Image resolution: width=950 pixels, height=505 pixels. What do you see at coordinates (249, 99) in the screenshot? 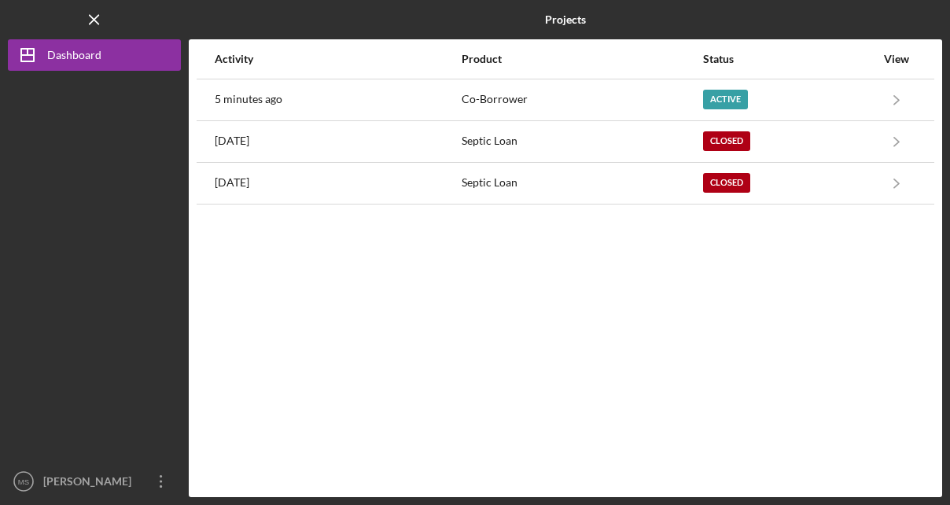
I see `time: 2025-10-13 01:27` at bounding box center [249, 99].